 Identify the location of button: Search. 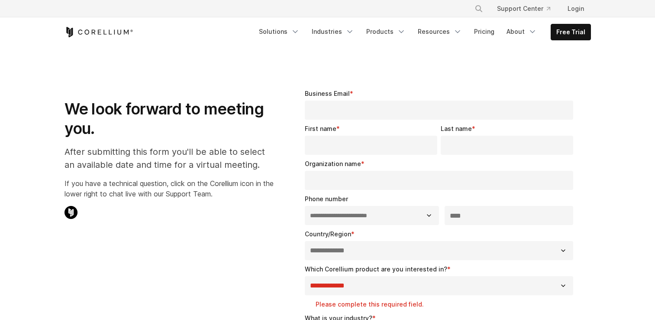
(479, 9).